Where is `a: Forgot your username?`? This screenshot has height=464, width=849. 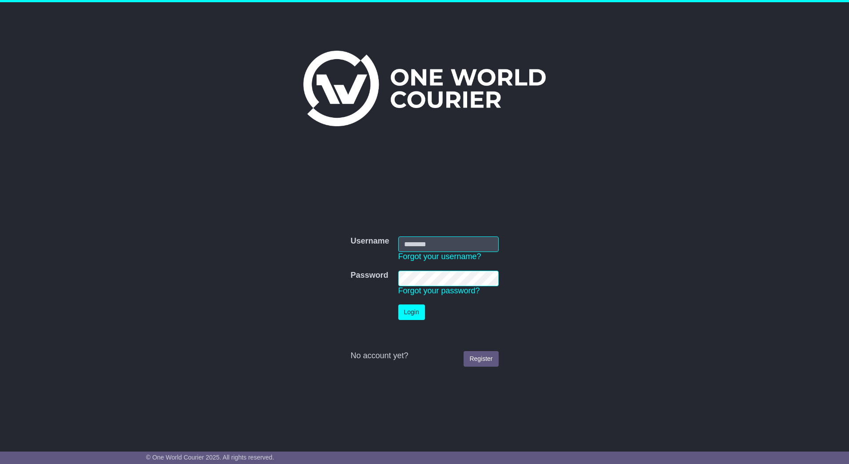 a: Forgot your username? is located at coordinates (440, 256).